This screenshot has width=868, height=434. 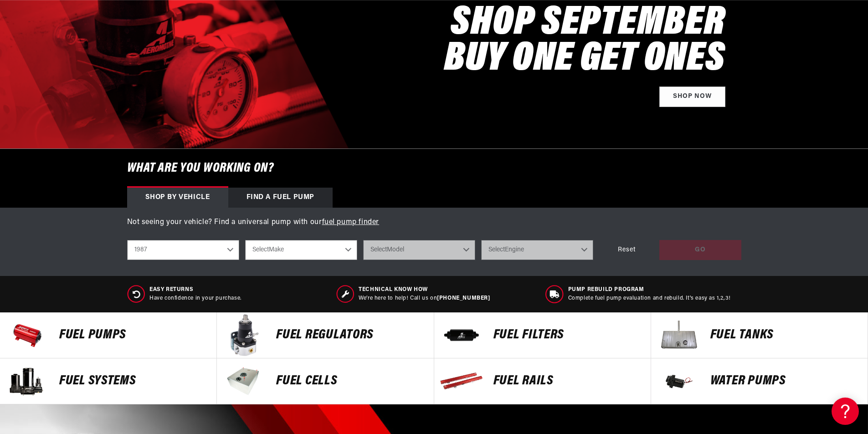 What do you see at coordinates (177, 197) in the screenshot?
I see `div: Shop by vehicle` at bounding box center [177, 197].